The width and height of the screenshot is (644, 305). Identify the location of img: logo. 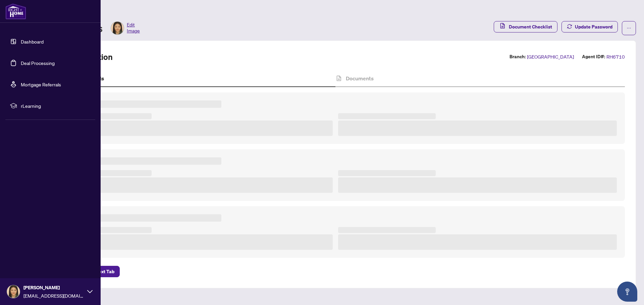
(16, 11).